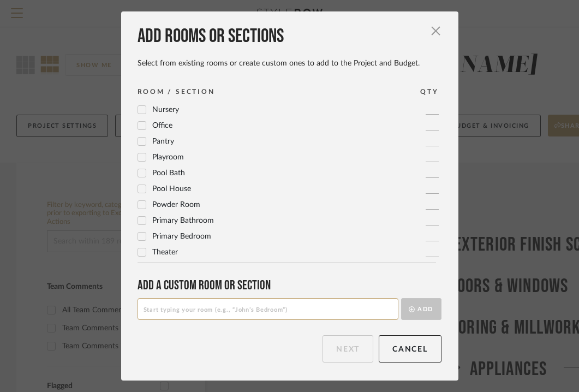 This screenshot has width=579, height=392. I want to click on div: Add a Custom room or Section, so click(290, 285).